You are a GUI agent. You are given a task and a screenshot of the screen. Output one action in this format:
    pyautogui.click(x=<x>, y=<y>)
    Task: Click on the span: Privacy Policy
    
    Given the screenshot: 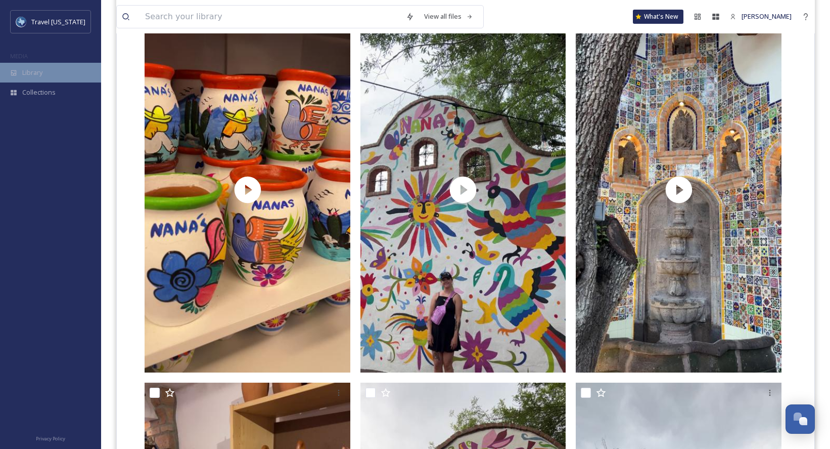 What is the action you would take?
    pyautogui.click(x=51, y=438)
    